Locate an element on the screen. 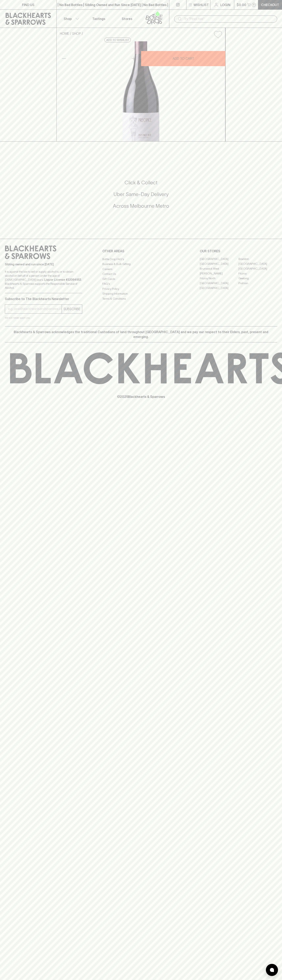 The width and height of the screenshot is (282, 980). button: ADD TO CART is located at coordinates (183, 59).